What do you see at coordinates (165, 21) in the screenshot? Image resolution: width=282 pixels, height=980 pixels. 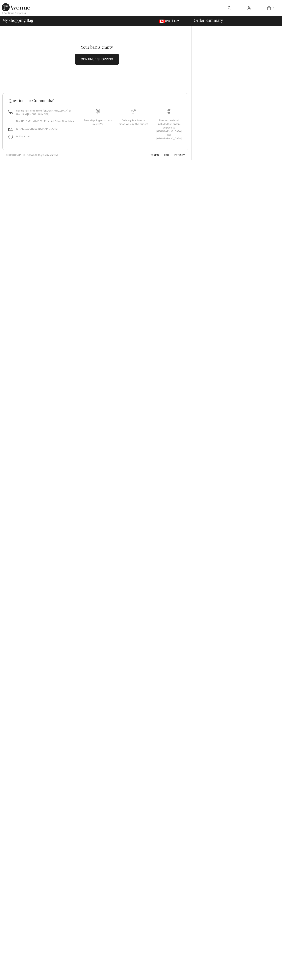 I see `span: CAD` at bounding box center [165, 21].